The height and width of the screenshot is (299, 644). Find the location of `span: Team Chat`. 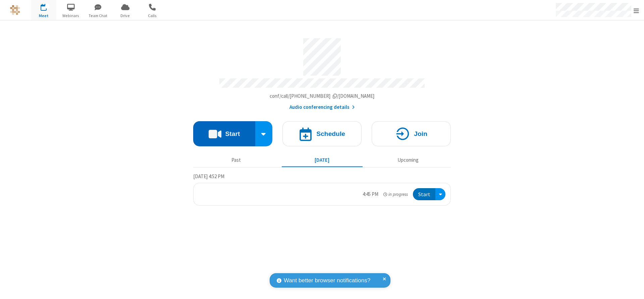

span: Team Chat is located at coordinates (98, 16).